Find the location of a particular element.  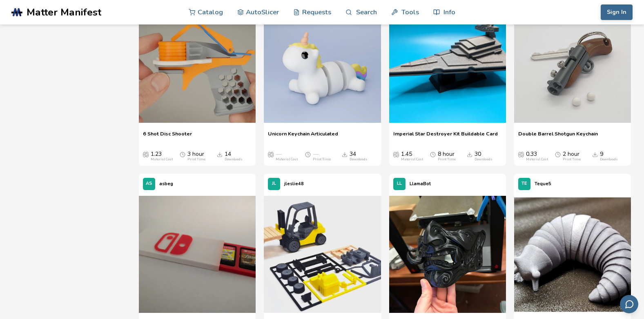

button: Send feedback via email is located at coordinates (628, 304).